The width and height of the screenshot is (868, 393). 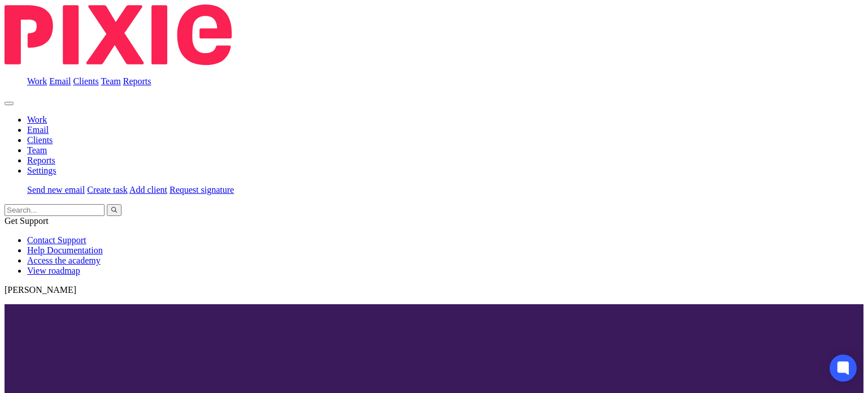 I want to click on a: Settings, so click(x=42, y=170).